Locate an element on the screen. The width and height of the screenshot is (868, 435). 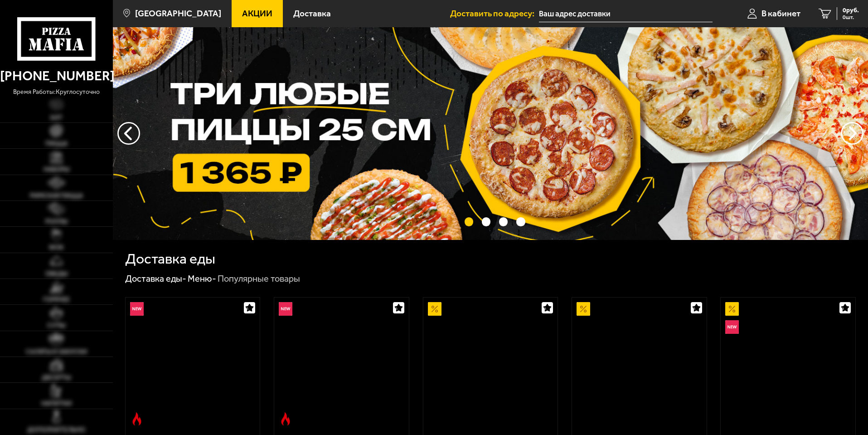
span: Салаты и закуски is located at coordinates (56, 352).